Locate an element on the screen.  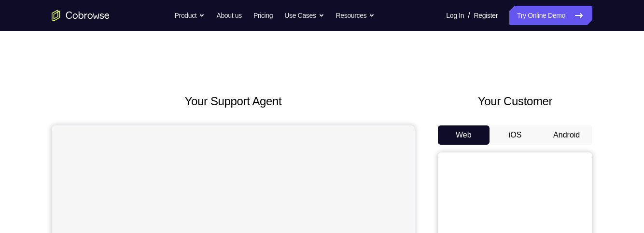
button: Web is located at coordinates (463, 135).